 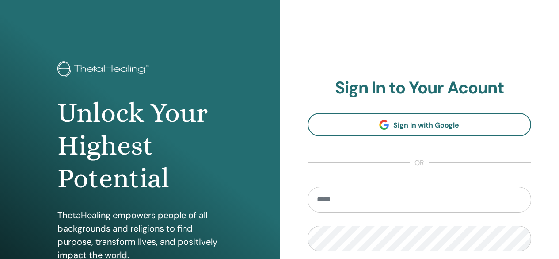 I want to click on span: Sign In with Google, so click(x=426, y=125).